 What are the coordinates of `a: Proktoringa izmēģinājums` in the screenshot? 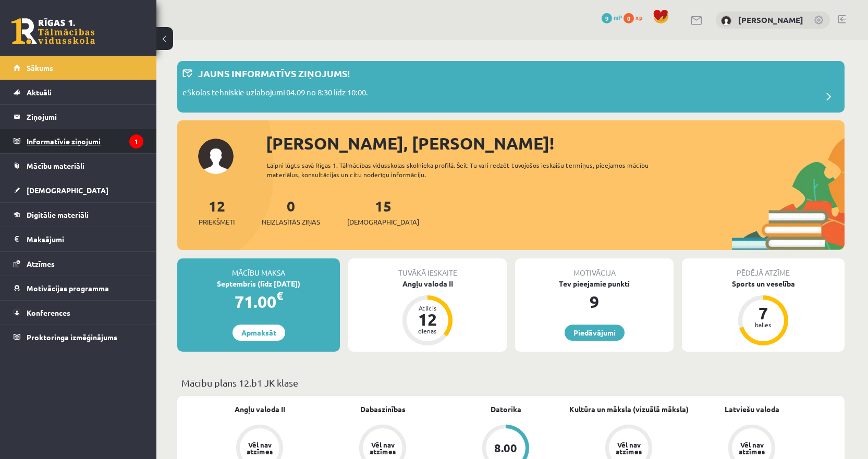 It's located at (78, 337).